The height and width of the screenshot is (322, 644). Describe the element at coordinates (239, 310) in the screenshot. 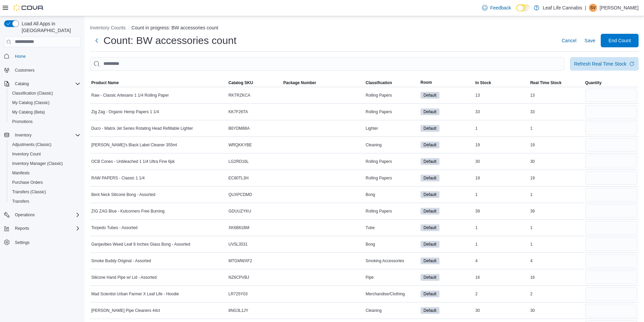

I see `span: 8NG3L1JY` at that location.